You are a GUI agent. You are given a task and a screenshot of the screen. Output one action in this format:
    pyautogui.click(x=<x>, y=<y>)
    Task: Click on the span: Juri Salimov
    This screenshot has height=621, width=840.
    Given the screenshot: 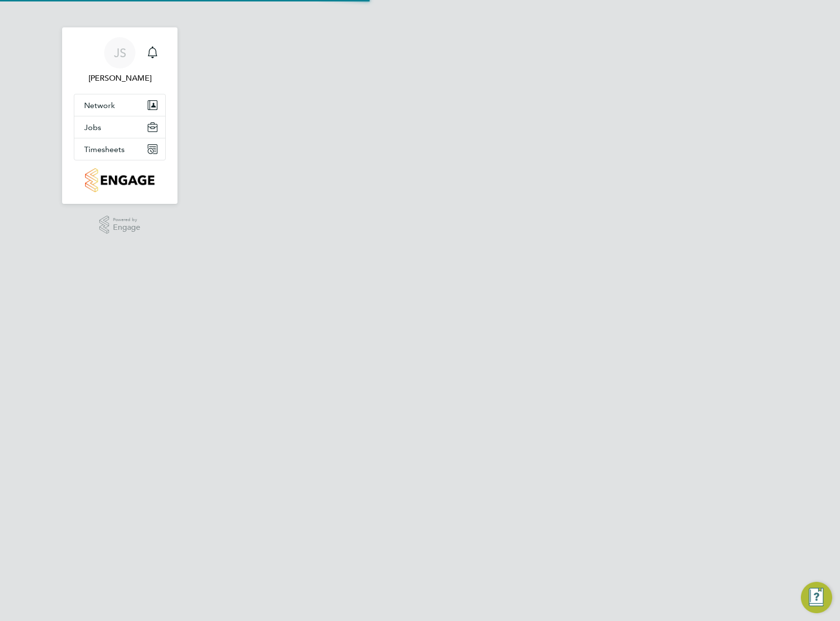 What is the action you would take?
    pyautogui.click(x=119, y=78)
    